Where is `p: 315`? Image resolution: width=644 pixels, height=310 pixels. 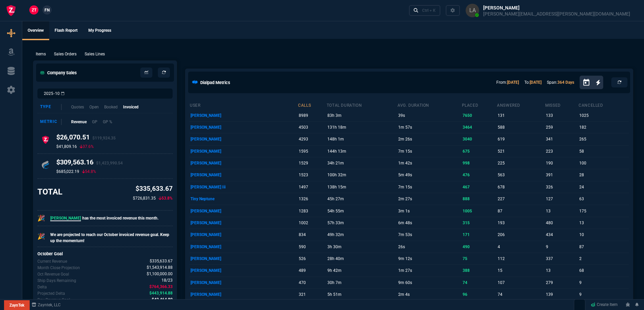 p: 315 is located at coordinates (479, 223).